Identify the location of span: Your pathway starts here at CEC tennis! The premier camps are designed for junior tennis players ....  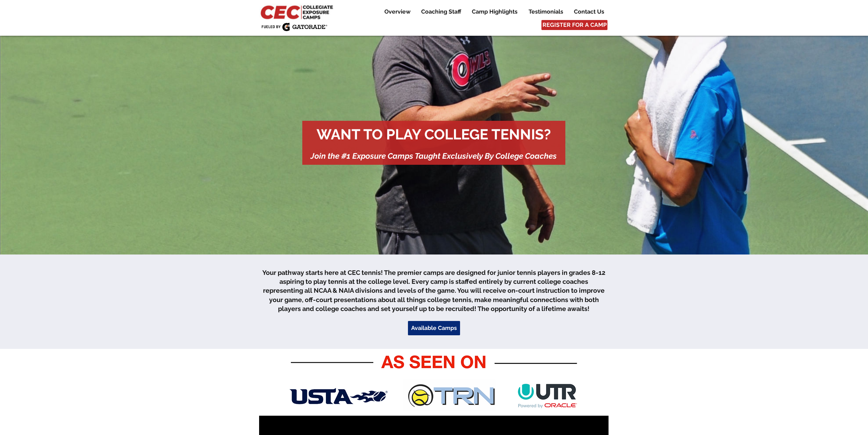
(434, 290).